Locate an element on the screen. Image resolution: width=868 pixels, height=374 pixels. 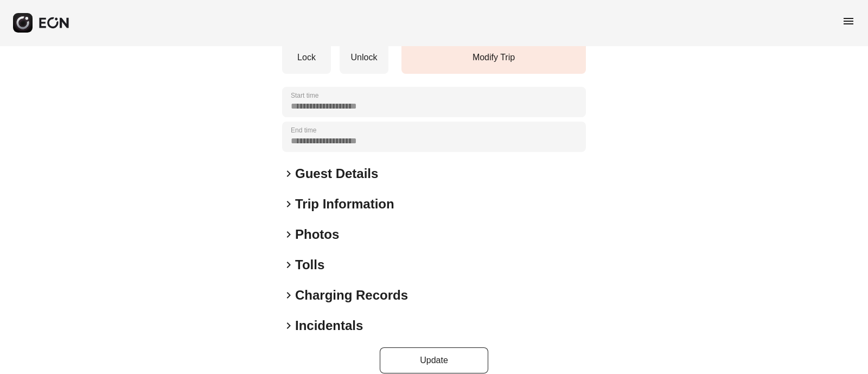
h2: Guest Details is located at coordinates (336, 174).